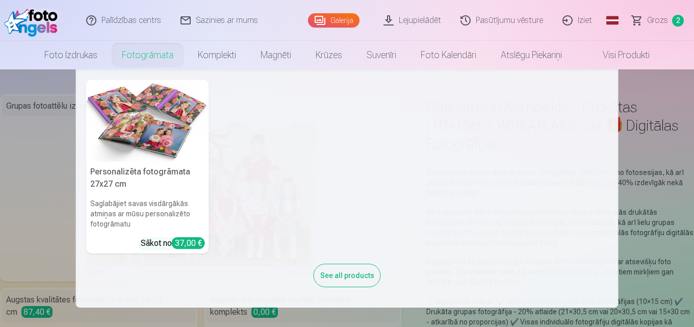 This screenshot has width=694, height=327. What do you see at coordinates (382, 55) in the screenshot?
I see `a: Suvenīri` at bounding box center [382, 55].